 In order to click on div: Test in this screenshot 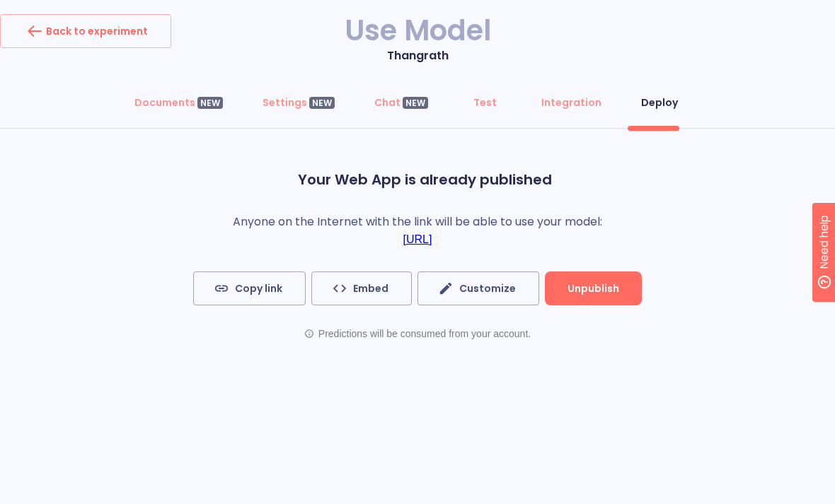, I will do `click(485, 102)`.